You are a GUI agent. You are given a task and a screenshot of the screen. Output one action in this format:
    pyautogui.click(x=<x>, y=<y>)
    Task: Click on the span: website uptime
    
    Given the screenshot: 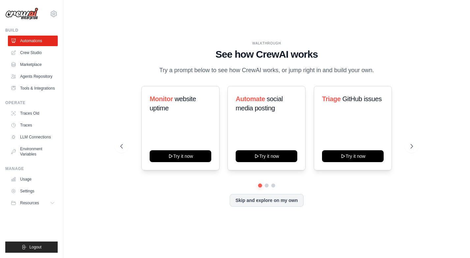 What is the action you would take?
    pyautogui.click(x=173, y=103)
    